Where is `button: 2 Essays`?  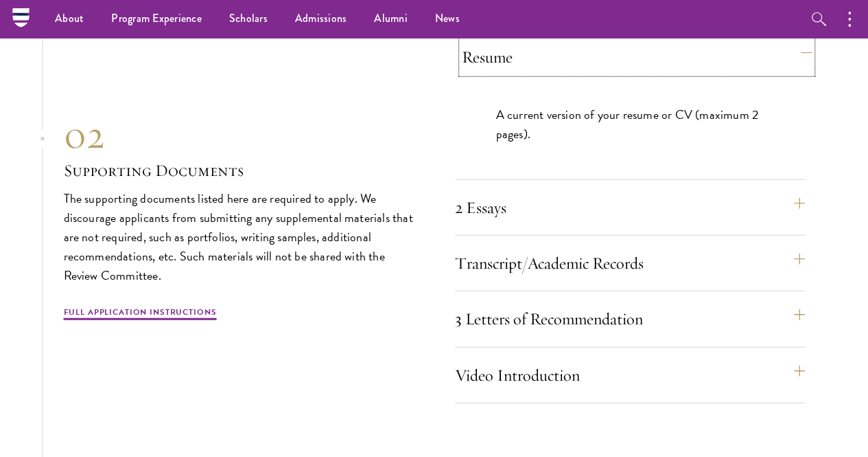 button: 2 Essays is located at coordinates (630, 207).